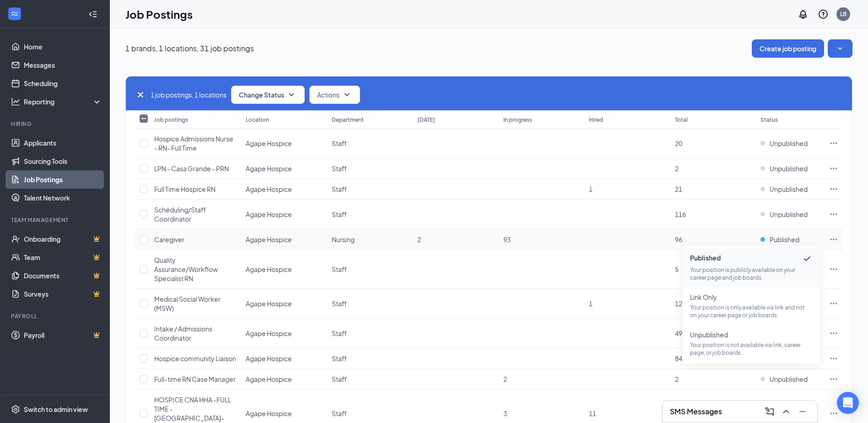 This screenshot has height=423, width=868. What do you see at coordinates (262, 95) in the screenshot?
I see `span: Change Status` at bounding box center [262, 95].